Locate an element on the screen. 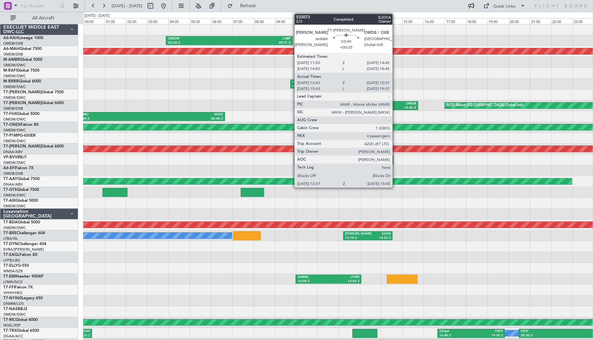  div: 09:45 Z is located at coordinates (311, 86).